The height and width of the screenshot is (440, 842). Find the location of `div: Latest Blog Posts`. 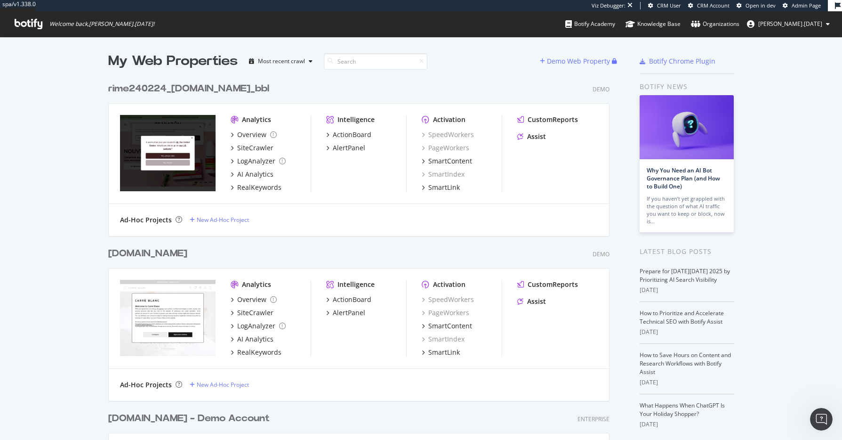

div: Latest Blog Posts is located at coordinates (687, 251).